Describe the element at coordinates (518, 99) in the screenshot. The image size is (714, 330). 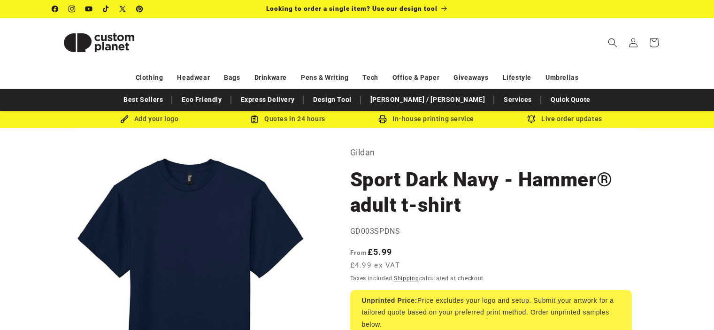
I see `a: Services` at that location.